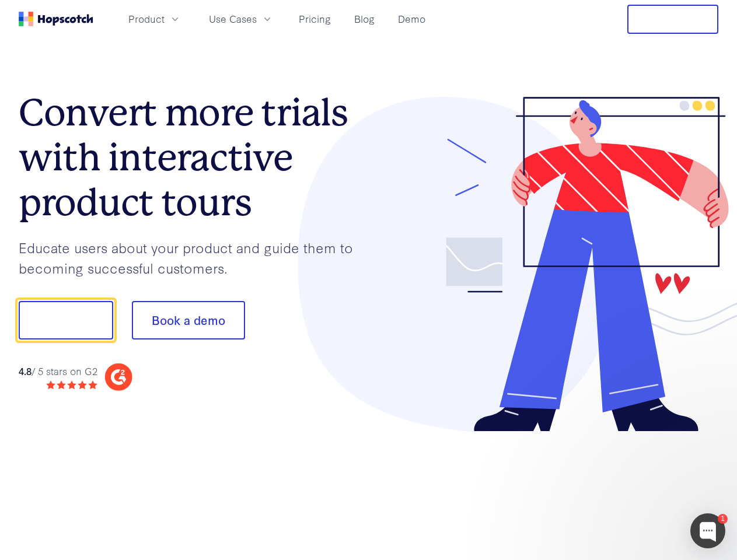 This screenshot has height=560, width=737. I want to click on button: Book a demo, so click(188, 320).